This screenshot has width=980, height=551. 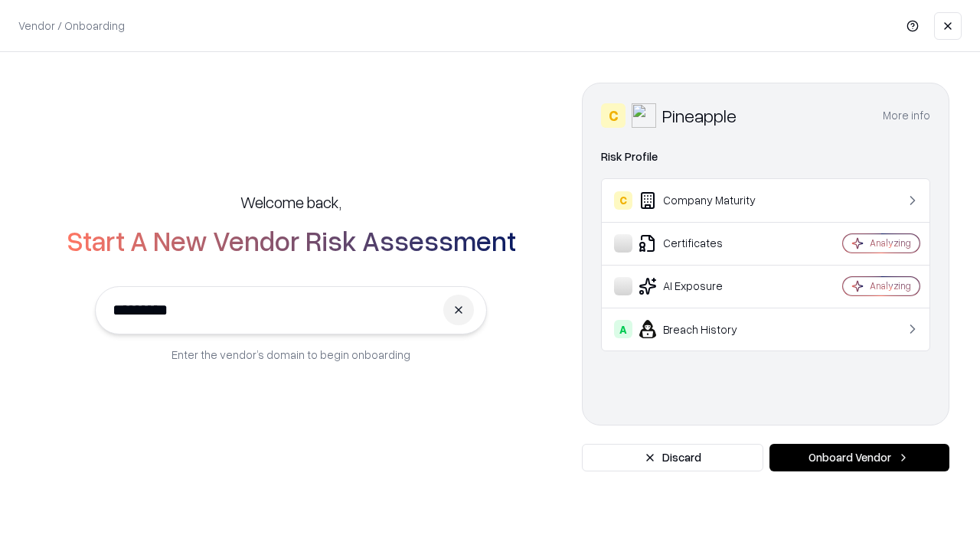 I want to click on div: Certificates, so click(x=706, y=243).